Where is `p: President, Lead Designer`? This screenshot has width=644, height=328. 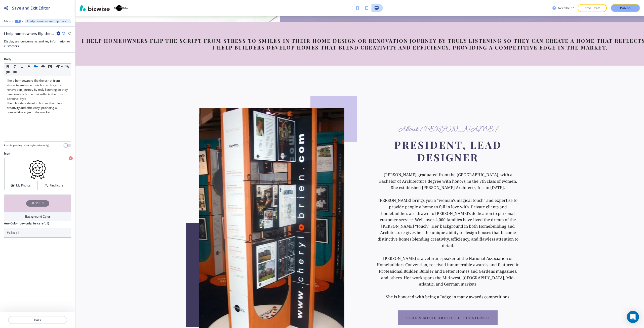
p: President, Lead Designer is located at coordinates (448, 151).